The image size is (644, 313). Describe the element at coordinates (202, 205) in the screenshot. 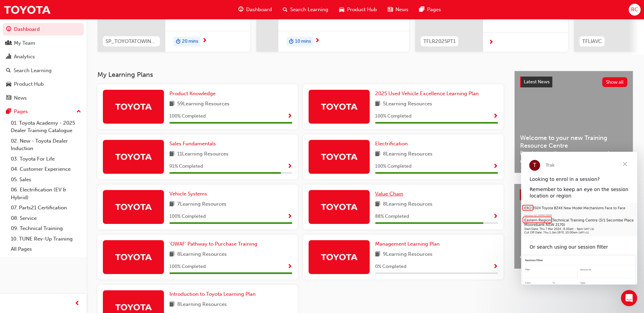

I see `span: 7 Learning Resources` at that location.